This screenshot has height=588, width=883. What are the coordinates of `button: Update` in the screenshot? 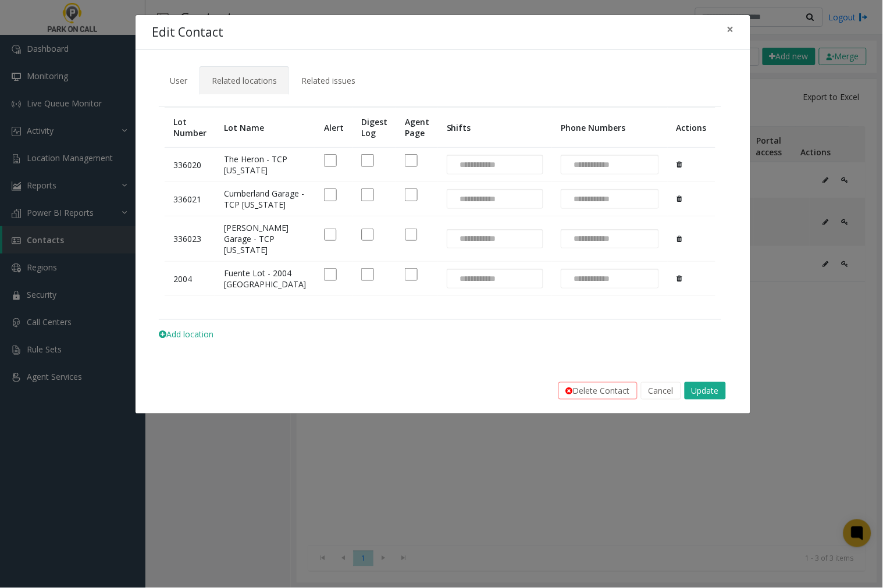 It's located at (705, 391).